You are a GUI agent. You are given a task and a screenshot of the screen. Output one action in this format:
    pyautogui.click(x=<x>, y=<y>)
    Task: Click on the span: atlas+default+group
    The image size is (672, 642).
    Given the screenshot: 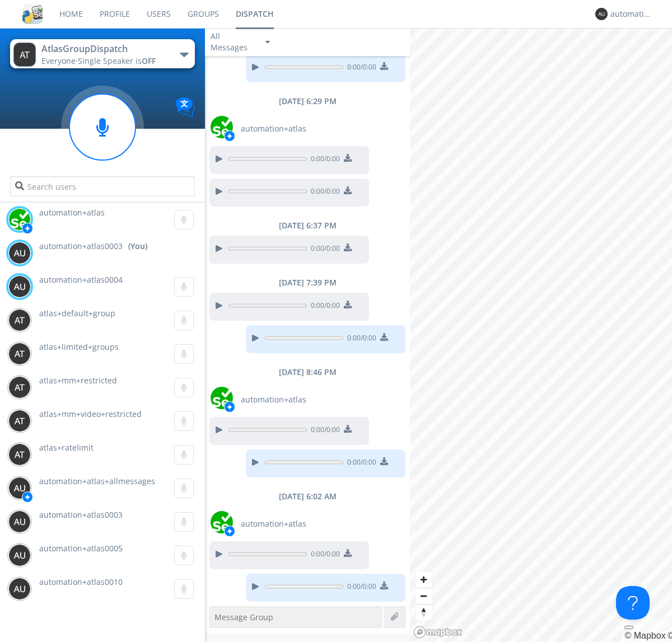 What is the action you would take?
    pyautogui.click(x=77, y=313)
    